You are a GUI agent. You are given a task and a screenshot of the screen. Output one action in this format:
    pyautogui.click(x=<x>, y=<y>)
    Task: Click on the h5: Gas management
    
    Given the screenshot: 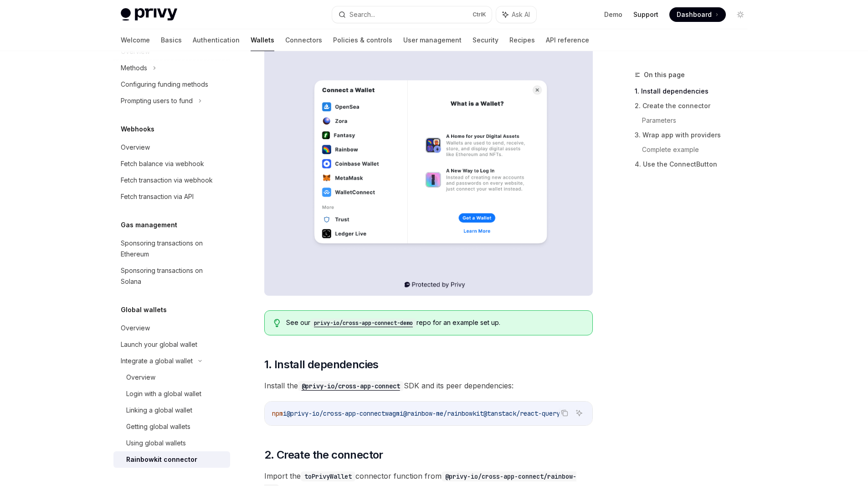 What is the action you would take?
    pyautogui.click(x=149, y=225)
    